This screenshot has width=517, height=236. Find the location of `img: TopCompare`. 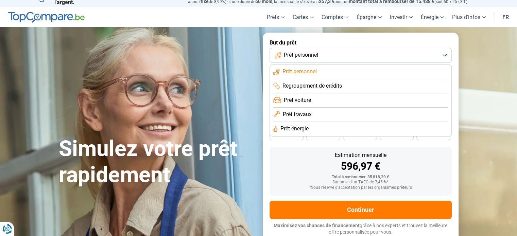

img: TopCompare is located at coordinates (46, 17).